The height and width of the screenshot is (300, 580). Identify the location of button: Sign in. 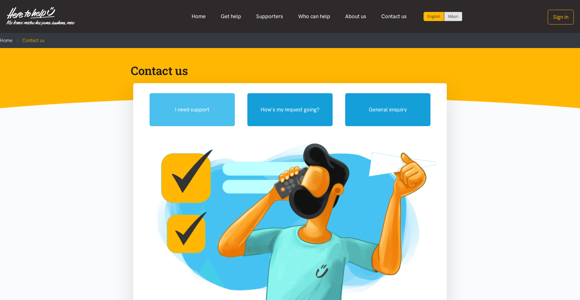
(560, 17).